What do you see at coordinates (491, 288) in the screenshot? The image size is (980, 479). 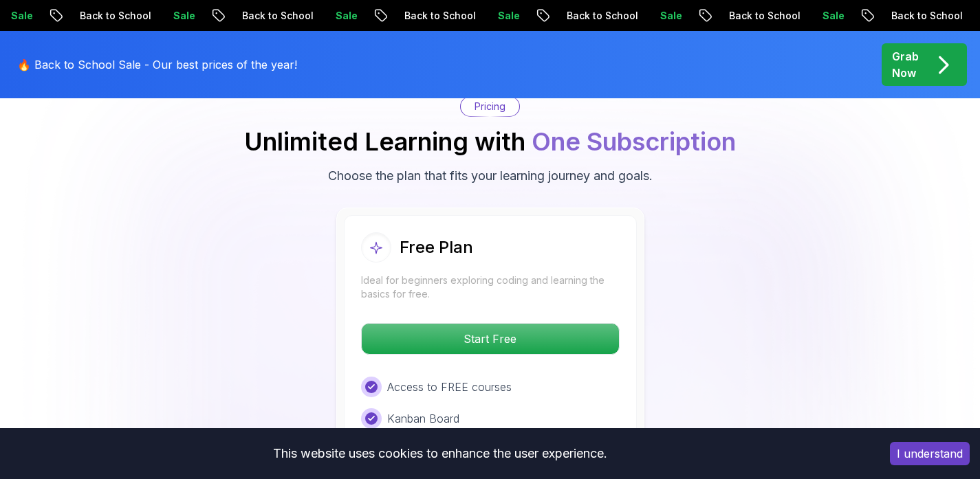 I see `p: Ideal for beginners exploring coding and learning the basics for free.` at bounding box center [491, 288].